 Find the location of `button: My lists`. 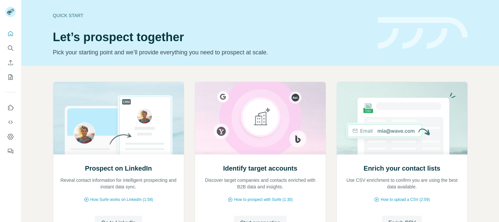

button: My lists is located at coordinates (11, 77).